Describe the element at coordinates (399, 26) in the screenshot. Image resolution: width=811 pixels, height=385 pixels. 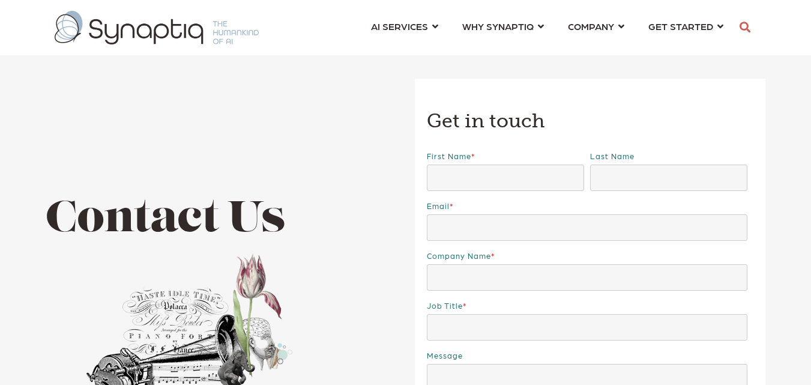
I see `span: AI SERVICES` at that location.